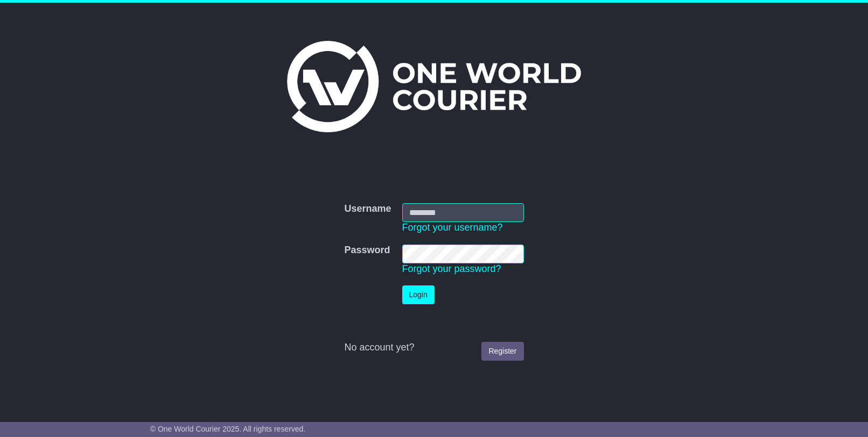  Describe the element at coordinates (367, 251) in the screenshot. I see `label: Password` at that location.